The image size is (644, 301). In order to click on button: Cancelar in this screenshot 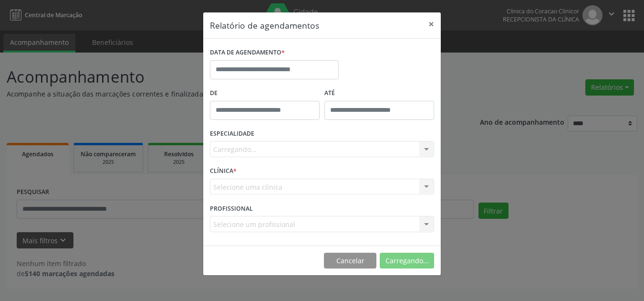, I will do `click(350, 261)`.